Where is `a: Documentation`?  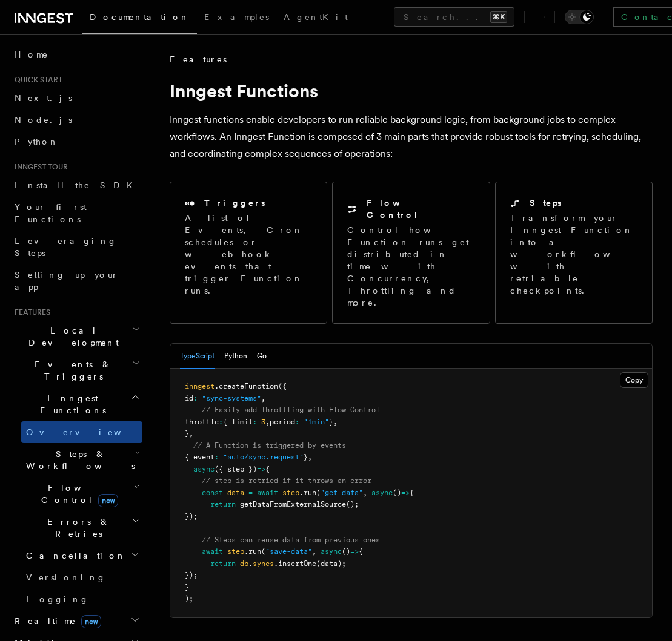 a: Documentation is located at coordinates (139, 19).